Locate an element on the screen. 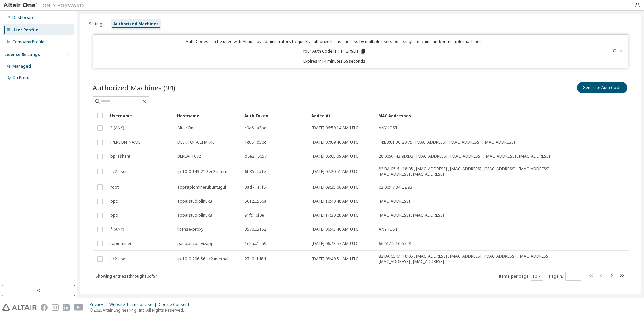 The width and height of the screenshot is (644, 317). img: instagram.svg is located at coordinates (55, 308).